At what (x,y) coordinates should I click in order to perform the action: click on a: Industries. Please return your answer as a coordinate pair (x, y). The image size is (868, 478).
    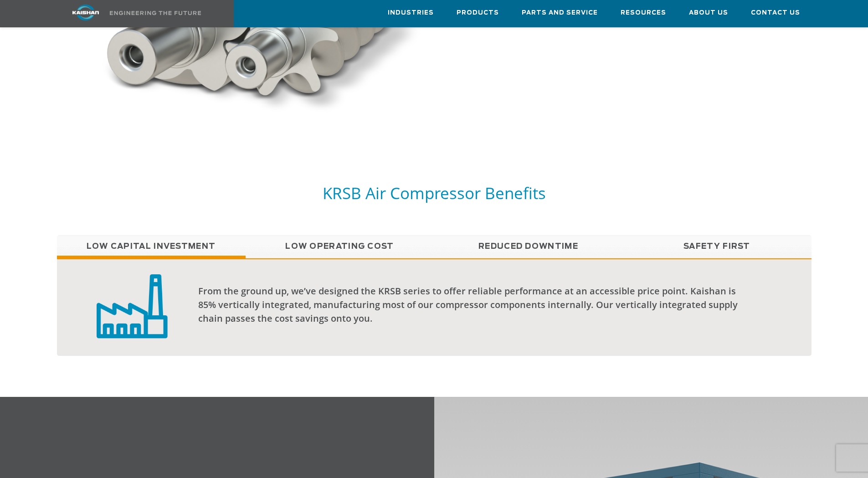
    Looking at the image, I should click on (411, 13).